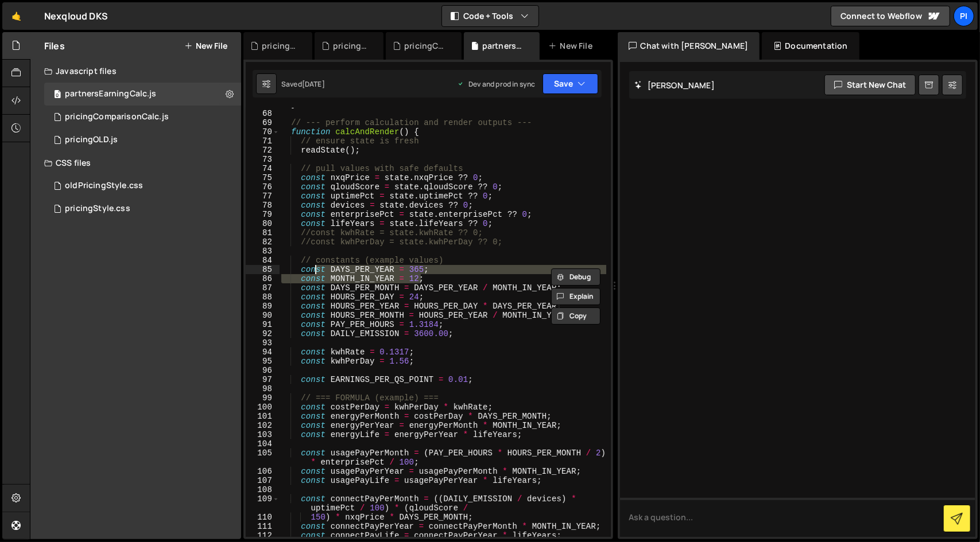 The image size is (980, 542). I want to click on div: 75, so click(263, 178).